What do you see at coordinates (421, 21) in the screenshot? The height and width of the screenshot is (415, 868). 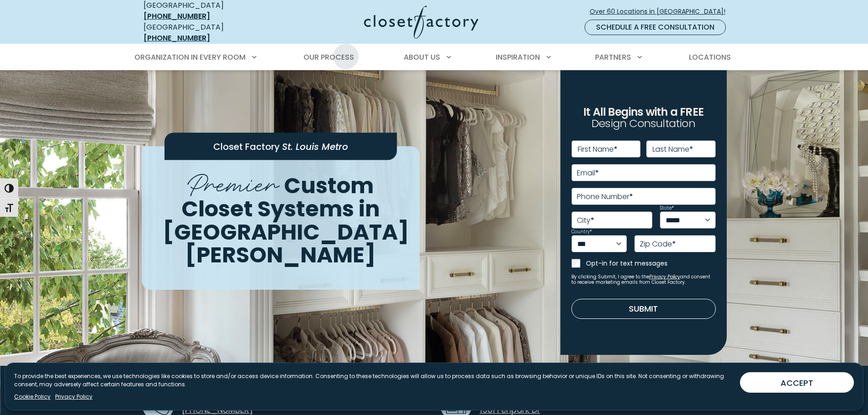 I see `img: Closet Factory Logo` at bounding box center [421, 21].